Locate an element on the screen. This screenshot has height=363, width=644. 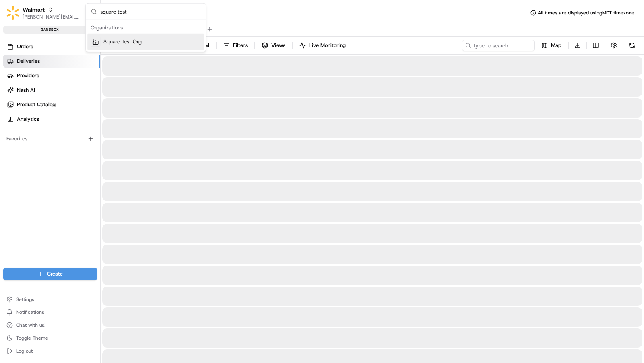
div: sandbox is located at coordinates (50, 30).